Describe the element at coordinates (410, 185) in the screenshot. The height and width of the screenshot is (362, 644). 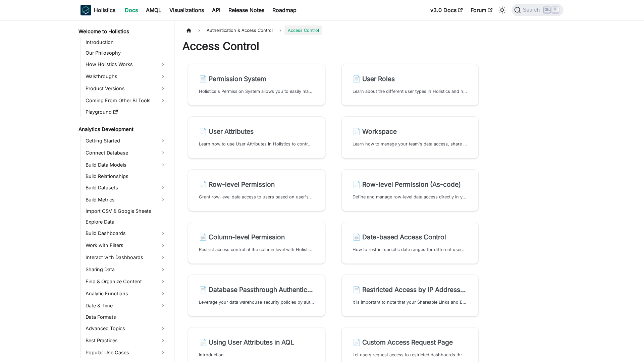
I see `h2: Row-level Permission (As-code)` at that location.